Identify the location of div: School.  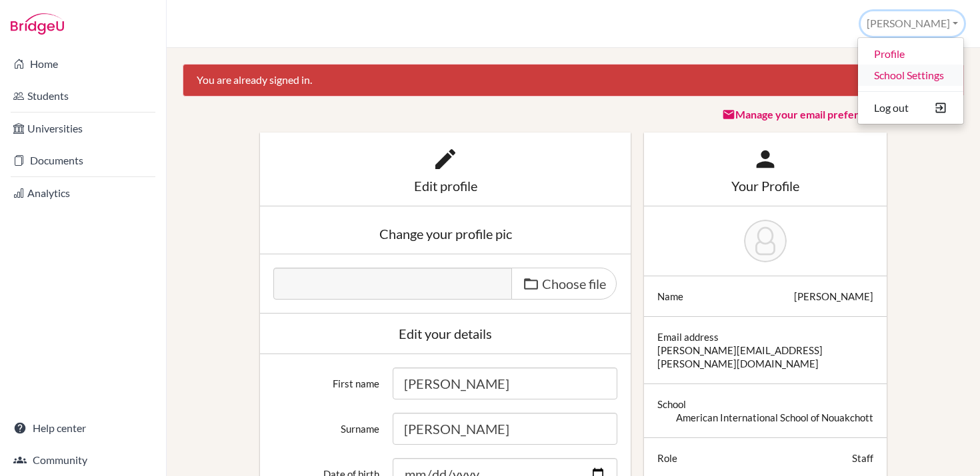
(671, 405).